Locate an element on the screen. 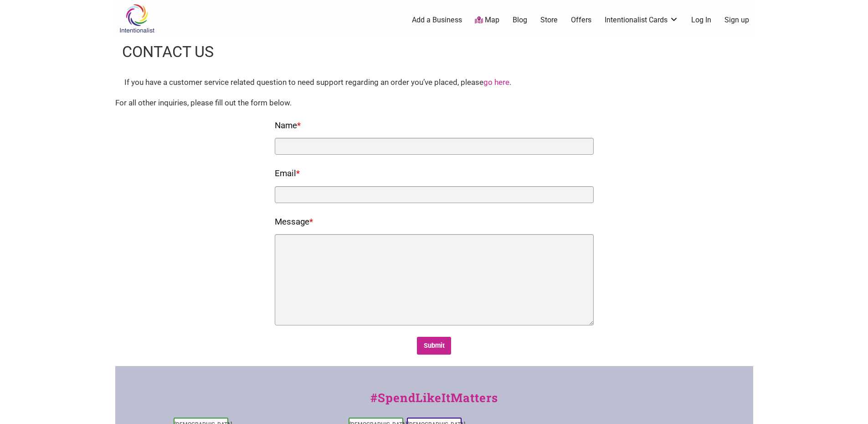  a: Blog is located at coordinates (520, 20).